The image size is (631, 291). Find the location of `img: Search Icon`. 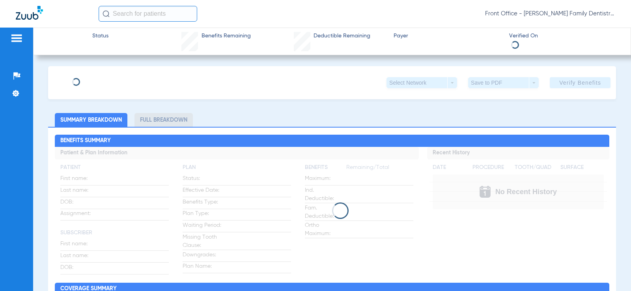

img: Search Icon is located at coordinates (106, 14).